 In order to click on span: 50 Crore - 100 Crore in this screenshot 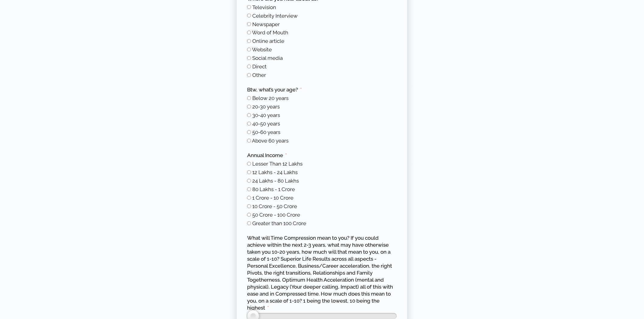, I will do `click(276, 215)`.